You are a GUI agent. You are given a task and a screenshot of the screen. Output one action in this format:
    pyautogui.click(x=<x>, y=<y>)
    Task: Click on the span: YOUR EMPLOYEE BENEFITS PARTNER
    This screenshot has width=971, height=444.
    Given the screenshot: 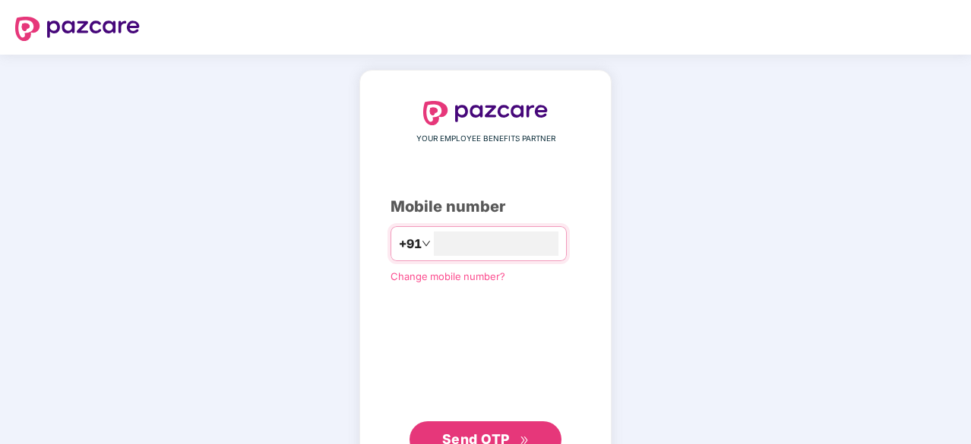 What is the action you would take?
    pyautogui.click(x=485, y=139)
    